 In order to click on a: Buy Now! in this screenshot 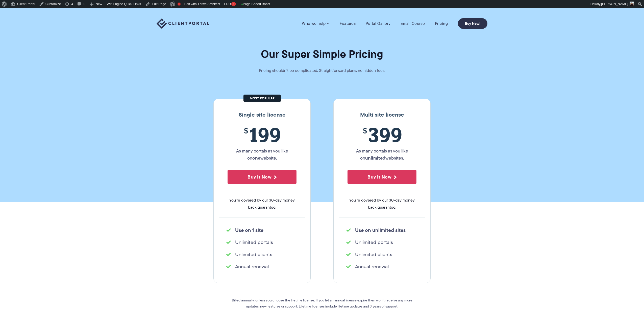, I will do `click(473, 23)`.